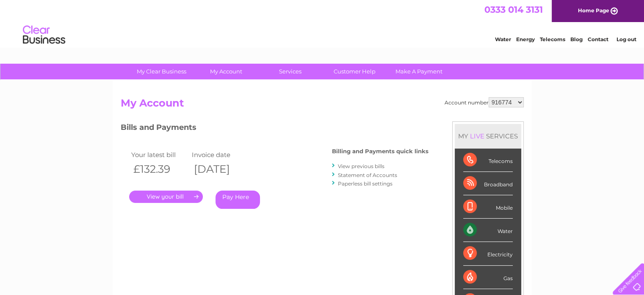 The width and height of the screenshot is (644, 295). I want to click on a: Services, so click(290, 71).